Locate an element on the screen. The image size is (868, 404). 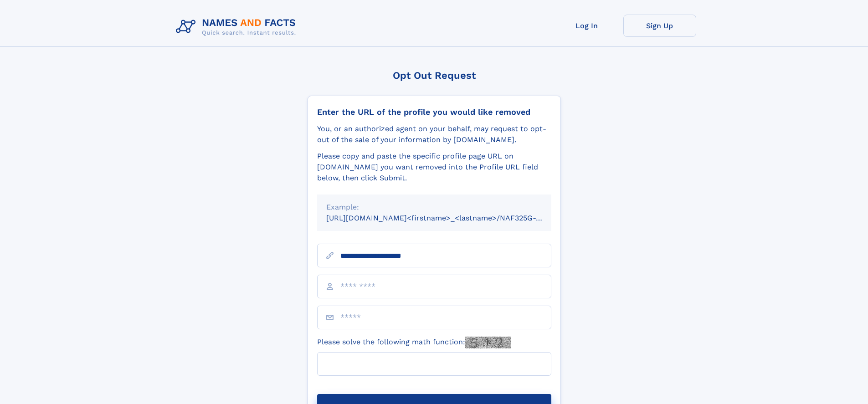
a: Log In is located at coordinates (587, 26).